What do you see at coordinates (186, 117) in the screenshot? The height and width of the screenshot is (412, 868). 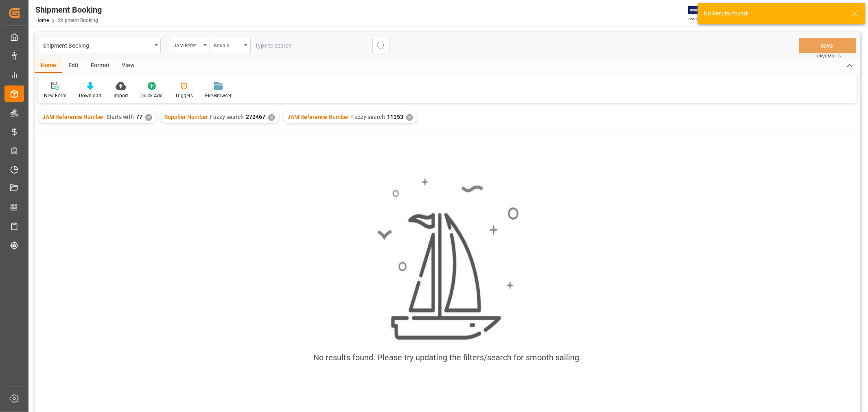 I see `span: Supplier Number` at bounding box center [186, 117].